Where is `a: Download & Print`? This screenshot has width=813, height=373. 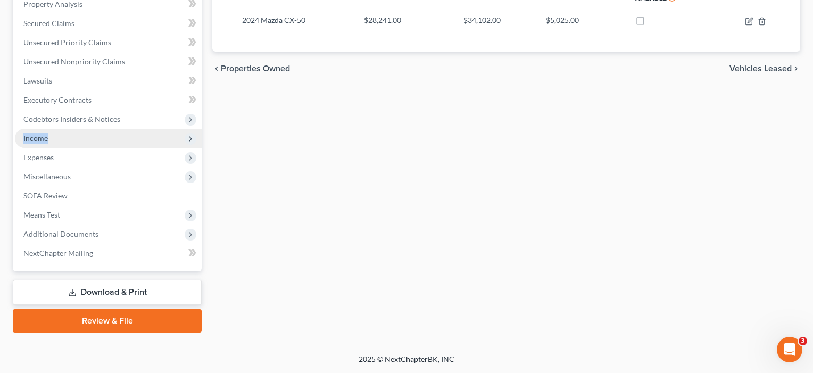
a: Download & Print is located at coordinates (107, 292).